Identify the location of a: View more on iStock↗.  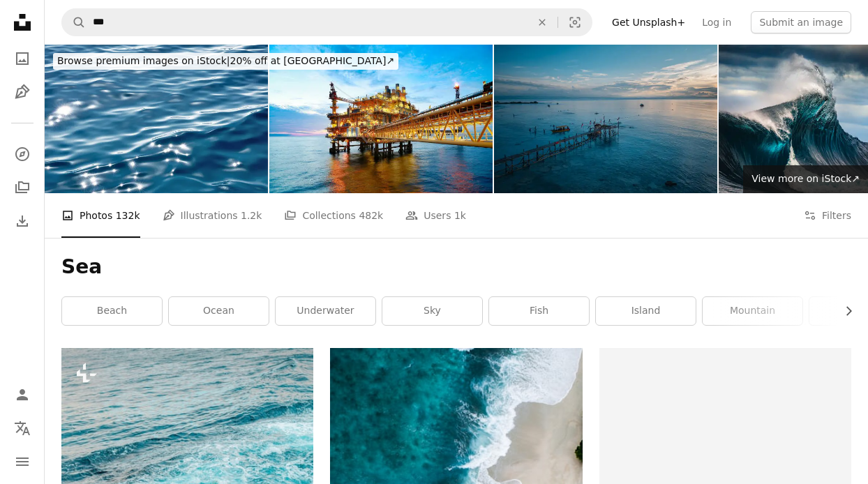
(805, 179).